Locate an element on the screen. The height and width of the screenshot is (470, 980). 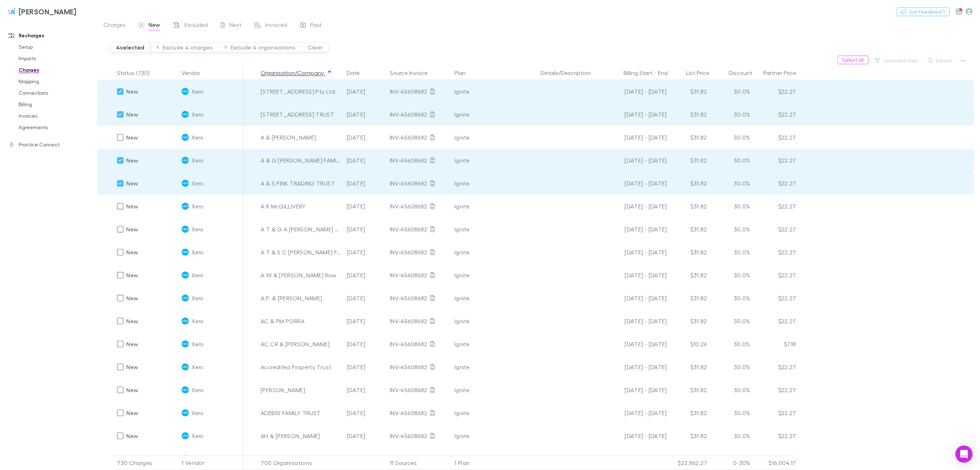
div: ADEBISI FAMILY TRUST is located at coordinates (301, 413).